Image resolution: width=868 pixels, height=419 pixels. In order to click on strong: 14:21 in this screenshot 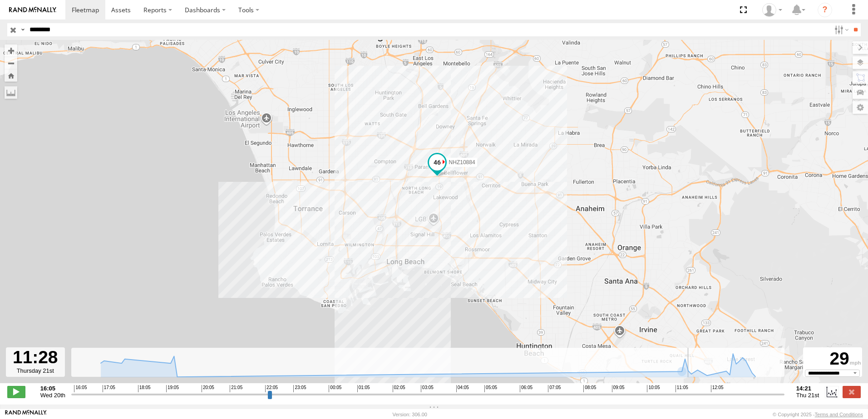, I will do `click(808, 388)`.